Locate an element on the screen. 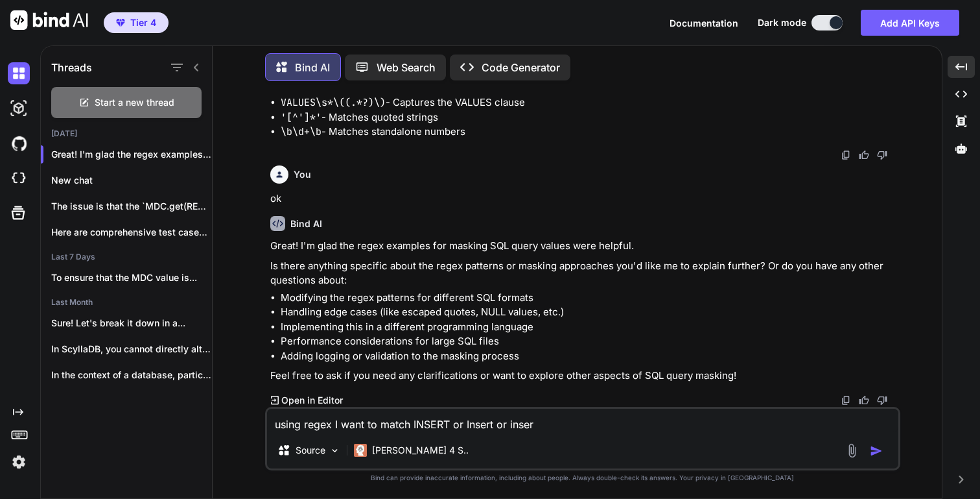 The image size is (980, 499). p: Code Generator is located at coordinates (520, 68).